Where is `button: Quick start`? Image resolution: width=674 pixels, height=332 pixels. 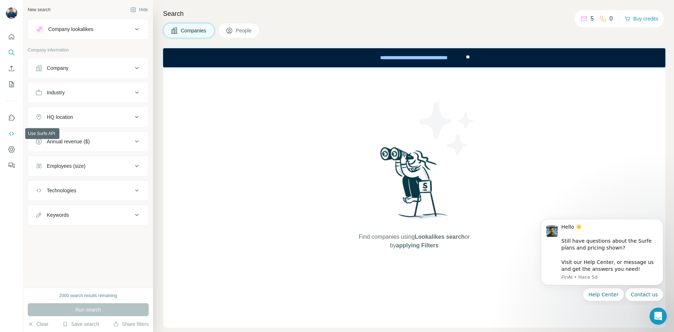 button: Quick start is located at coordinates (12, 37).